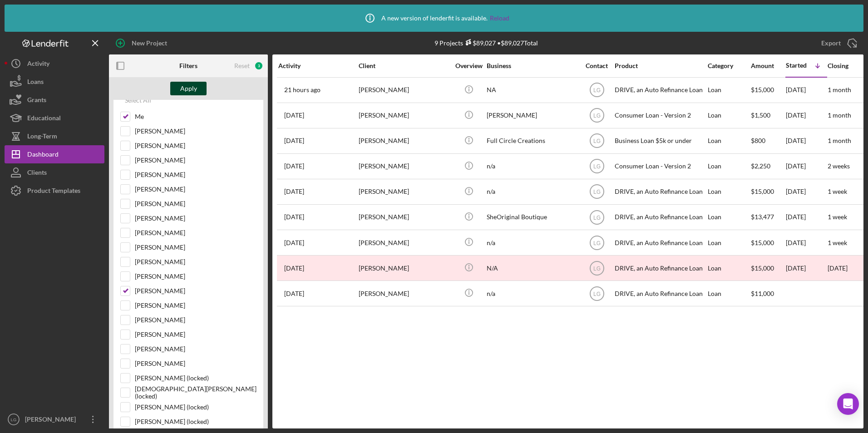 This screenshot has height=433, width=868. What do you see at coordinates (55, 100) in the screenshot?
I see `a: Grants` at bounding box center [55, 100].